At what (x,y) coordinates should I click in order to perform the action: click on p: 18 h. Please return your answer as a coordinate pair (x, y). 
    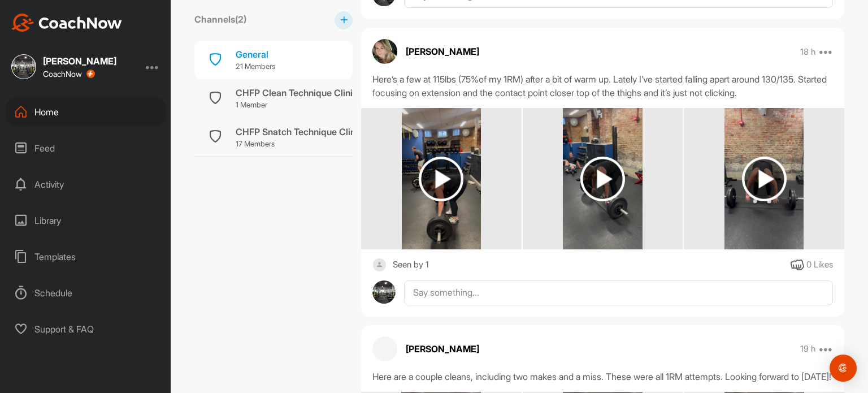
    Looking at the image, I should click on (807, 52).